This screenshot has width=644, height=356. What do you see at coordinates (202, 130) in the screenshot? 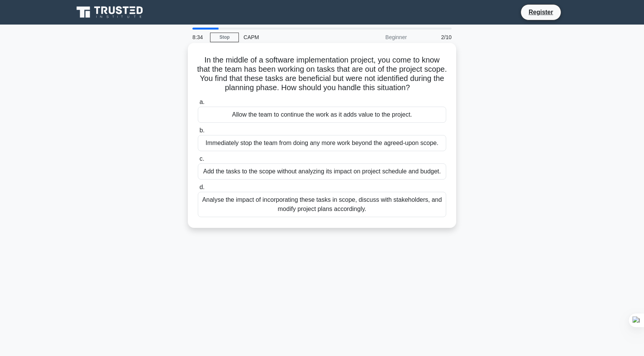
I see `span: b.` at bounding box center [202, 130].